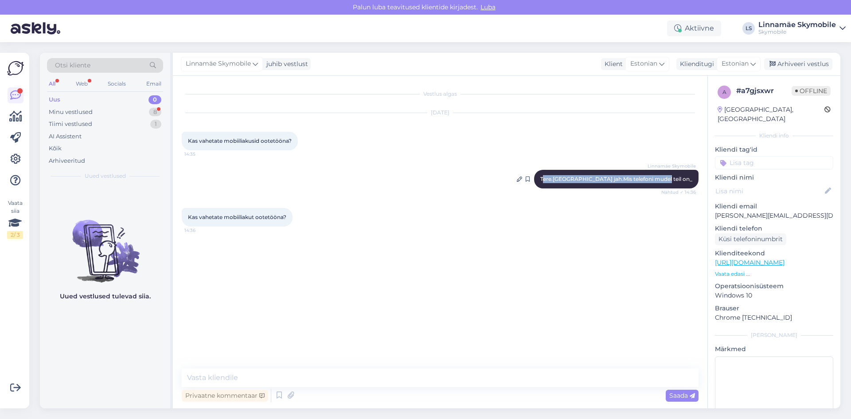 This screenshot has height=419, width=851. I want to click on span: Saada, so click(682, 396).